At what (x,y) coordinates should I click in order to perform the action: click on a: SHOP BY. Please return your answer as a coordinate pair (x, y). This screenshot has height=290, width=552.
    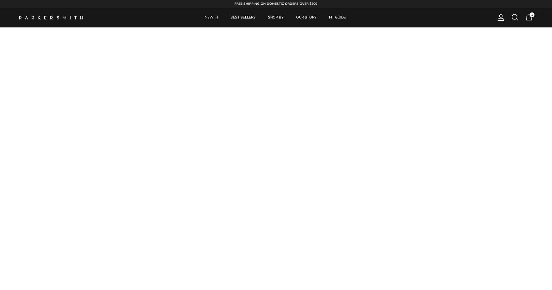
    Looking at the image, I should click on (275, 18).